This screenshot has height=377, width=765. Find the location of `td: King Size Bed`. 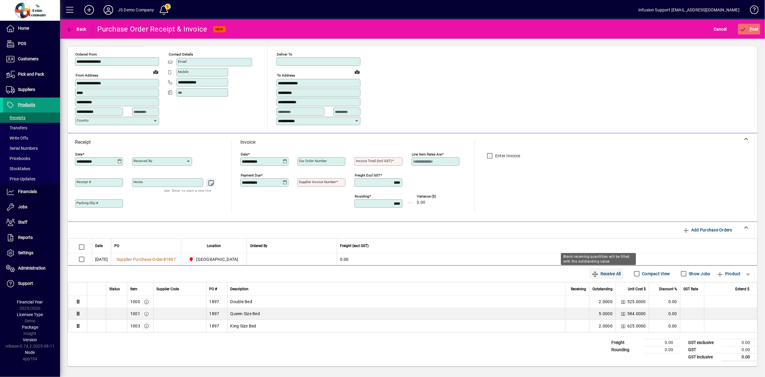

td: King Size Bed is located at coordinates (396, 326).